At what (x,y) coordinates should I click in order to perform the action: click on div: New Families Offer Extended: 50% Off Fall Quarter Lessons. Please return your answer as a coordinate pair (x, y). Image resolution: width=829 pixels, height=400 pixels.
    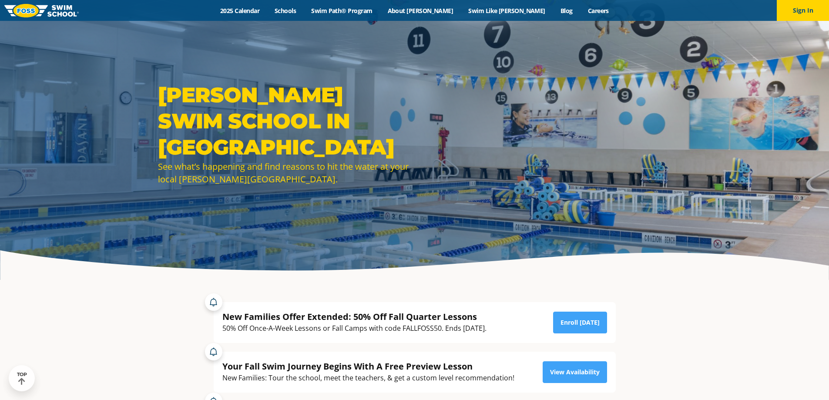
    Looking at the image, I should click on (354, 317).